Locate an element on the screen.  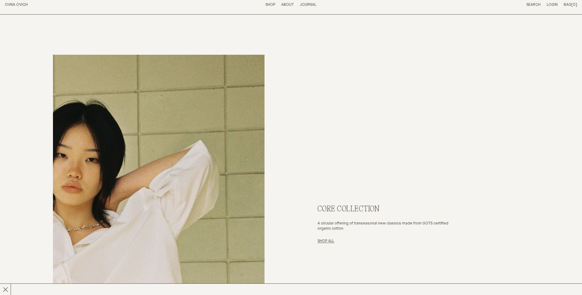
p: A circular offering of transeasonal new classics made from GOTS certified organic cotton is located at coordinates (383, 227).